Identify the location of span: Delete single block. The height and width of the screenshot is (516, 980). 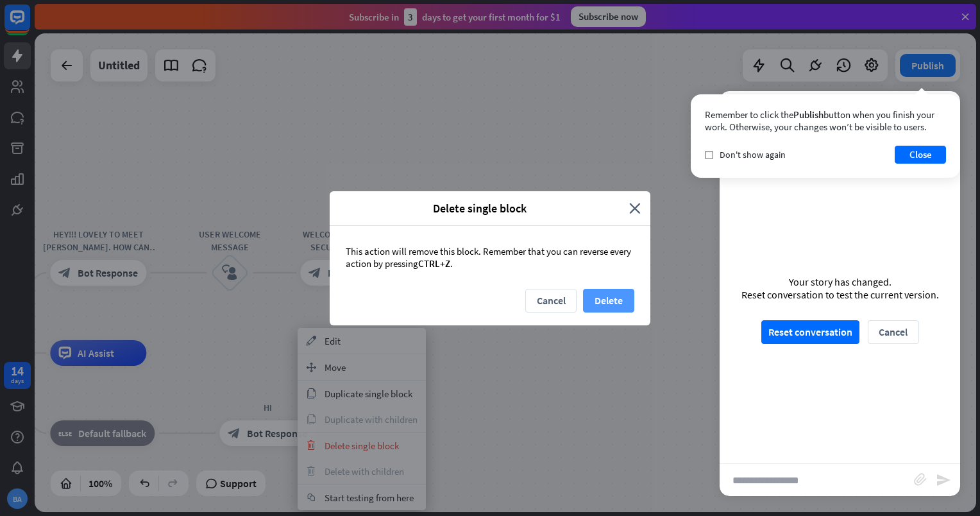
(479, 208).